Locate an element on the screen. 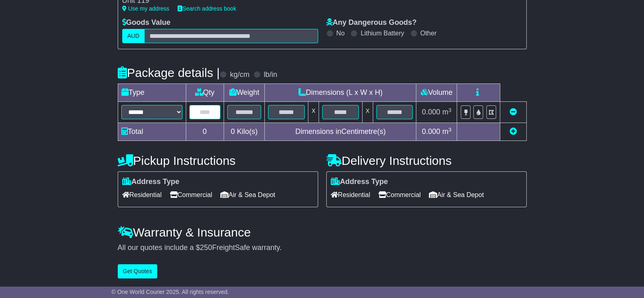  td: Weight is located at coordinates (244, 93).